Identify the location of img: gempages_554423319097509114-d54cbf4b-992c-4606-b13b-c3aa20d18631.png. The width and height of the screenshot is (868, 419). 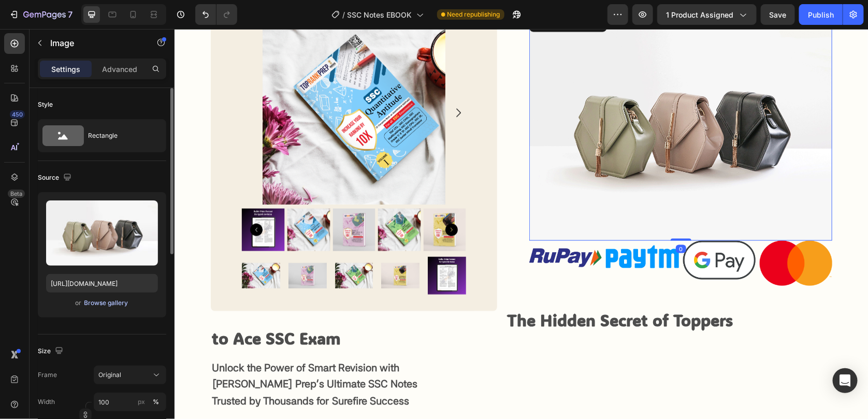
(468, 228).